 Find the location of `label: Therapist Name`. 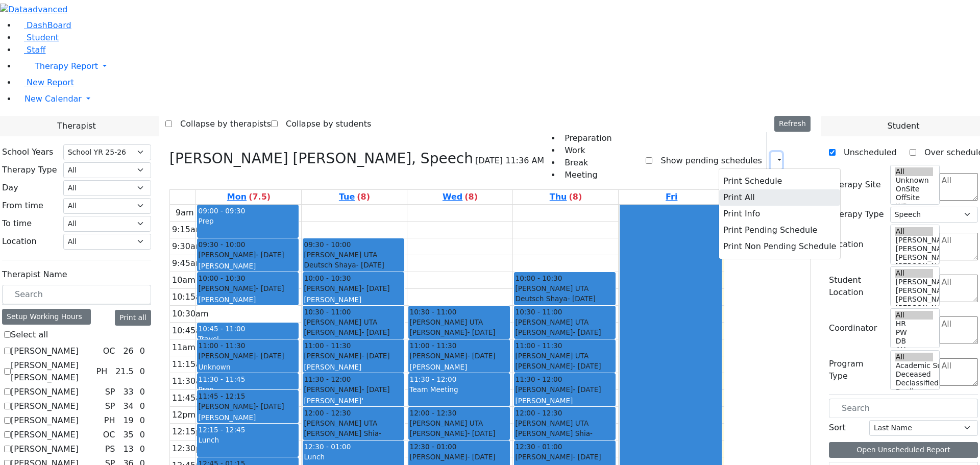

label: Therapist Name is located at coordinates (34, 275).